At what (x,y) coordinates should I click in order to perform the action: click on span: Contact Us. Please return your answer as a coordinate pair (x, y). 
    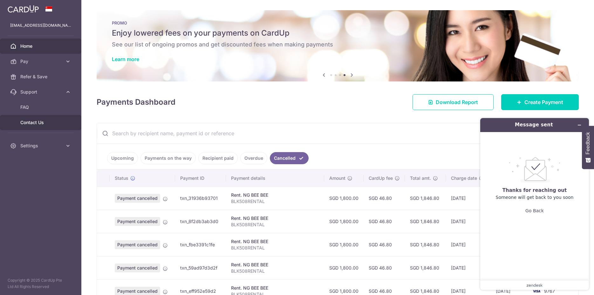
    Looking at the image, I should click on (41, 122).